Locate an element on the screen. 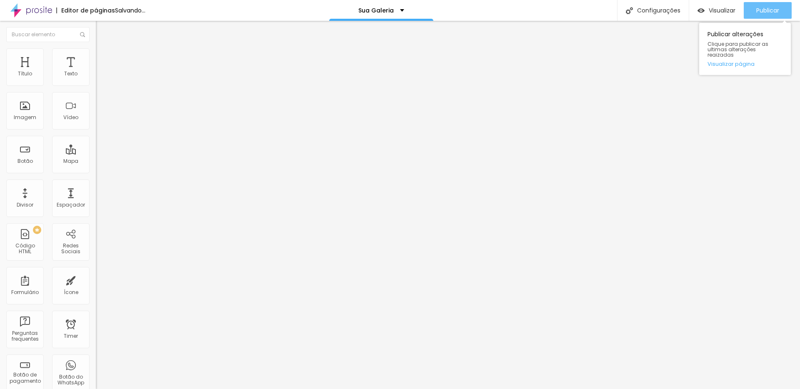 The height and width of the screenshot is (389, 800). div: Formulário is located at coordinates (25, 293).